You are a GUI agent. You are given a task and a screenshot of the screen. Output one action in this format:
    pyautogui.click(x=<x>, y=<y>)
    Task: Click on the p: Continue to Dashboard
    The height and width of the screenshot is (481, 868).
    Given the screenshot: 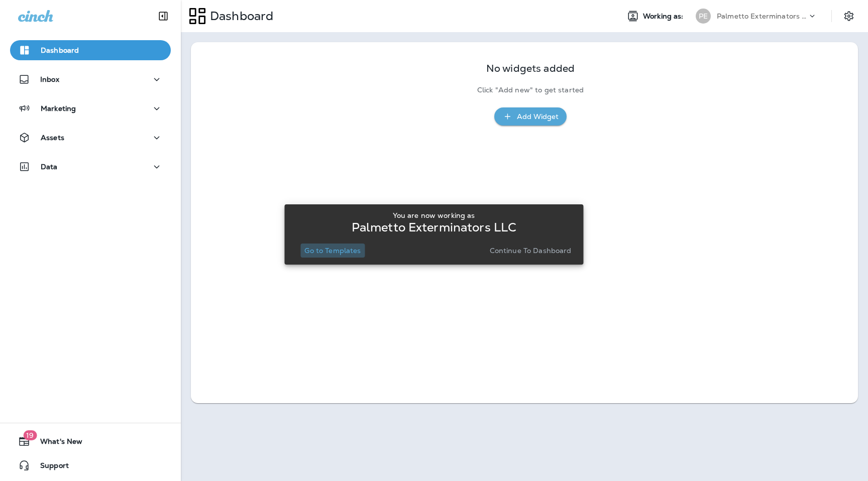 What is the action you would take?
    pyautogui.click(x=531, y=251)
    